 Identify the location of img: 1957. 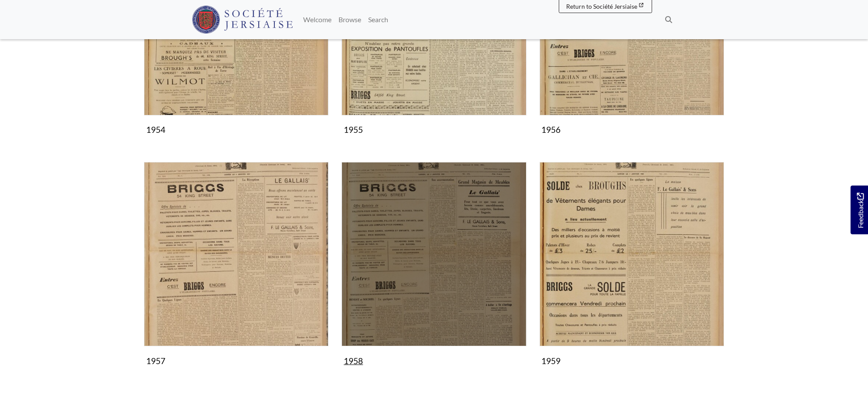
(236, 254).